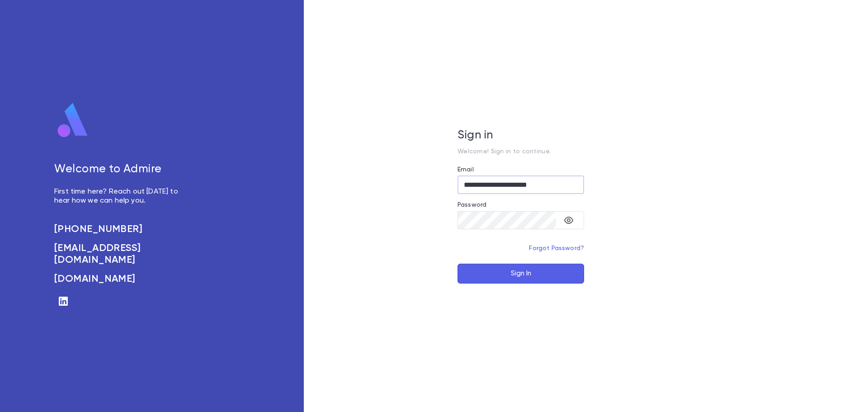 The height and width of the screenshot is (412, 868). Describe the element at coordinates (472, 205) in the screenshot. I see `label: Password` at that location.